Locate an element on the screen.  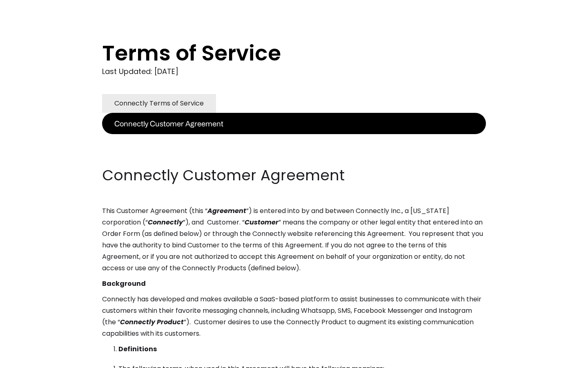
aside: Language selected: English is located at coordinates (28, 359).